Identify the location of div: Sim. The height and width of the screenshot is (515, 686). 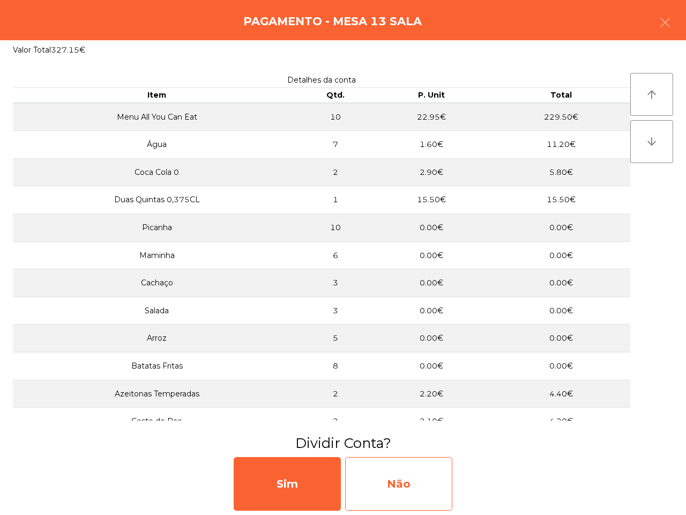
(287, 484).